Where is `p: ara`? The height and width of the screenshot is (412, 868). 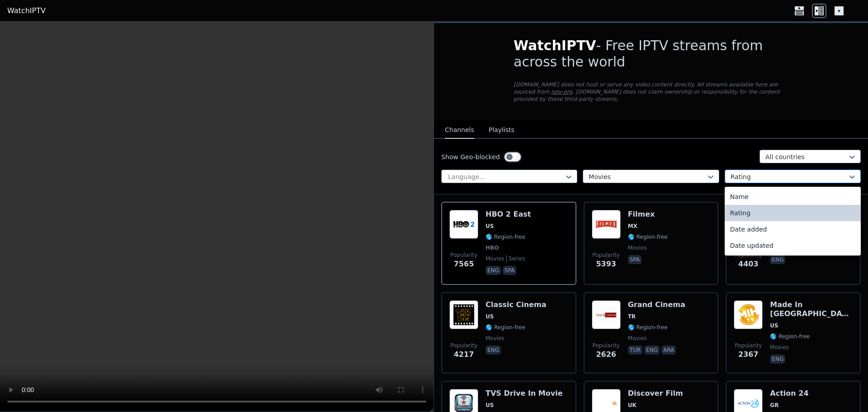 p: ara is located at coordinates (669, 350).